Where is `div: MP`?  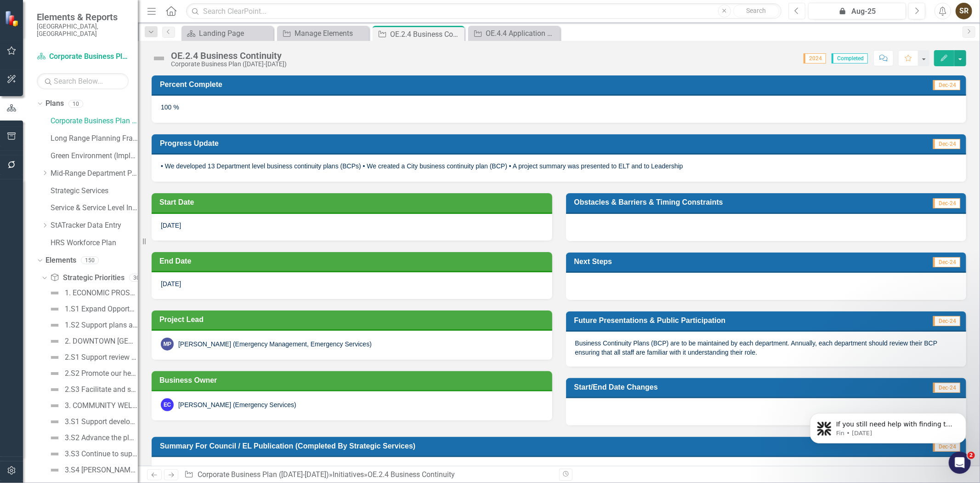
div: MP is located at coordinates (167, 344).